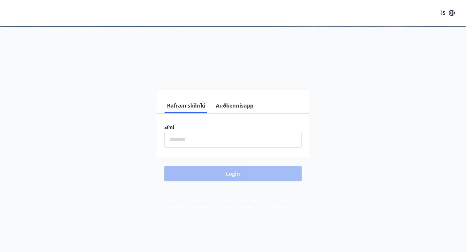 The width and height of the screenshot is (466, 252). I want to click on label: Sími, so click(233, 127).